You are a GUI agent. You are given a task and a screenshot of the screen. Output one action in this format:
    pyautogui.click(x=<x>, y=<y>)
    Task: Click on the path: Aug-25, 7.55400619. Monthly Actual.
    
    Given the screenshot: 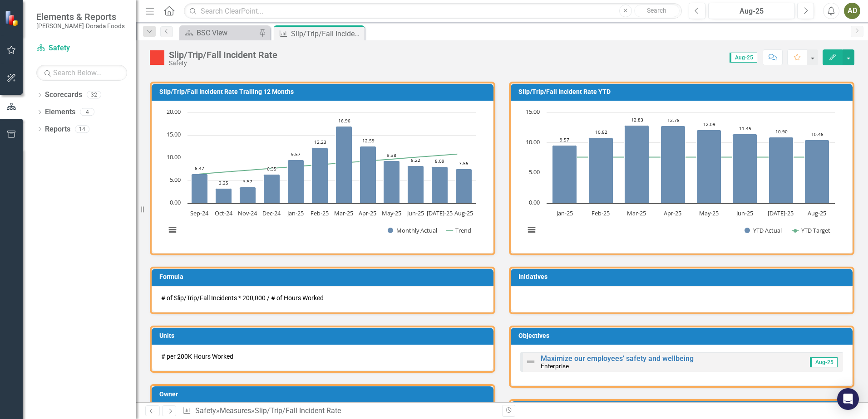 What is the action you would take?
    pyautogui.click(x=464, y=186)
    